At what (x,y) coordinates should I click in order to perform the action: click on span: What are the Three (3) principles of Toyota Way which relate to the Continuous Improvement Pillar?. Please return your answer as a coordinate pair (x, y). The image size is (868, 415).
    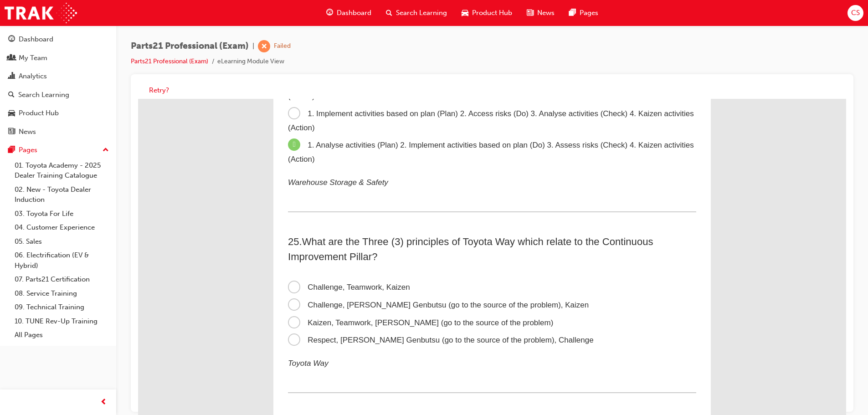
    Looking at the image, I should click on (333, 151).